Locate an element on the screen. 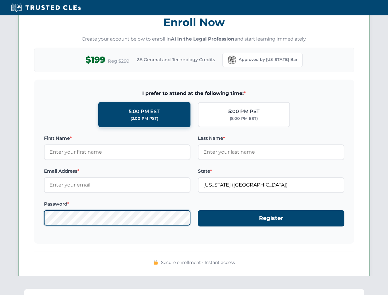 Image resolution: width=388 pixels, height=295 pixels. button: Register is located at coordinates (271, 218).